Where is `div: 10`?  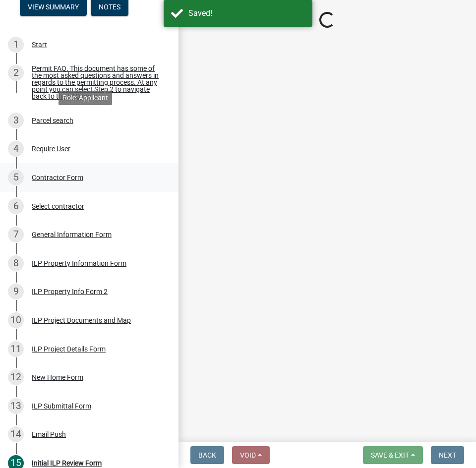 div: 10 is located at coordinates (16, 321).